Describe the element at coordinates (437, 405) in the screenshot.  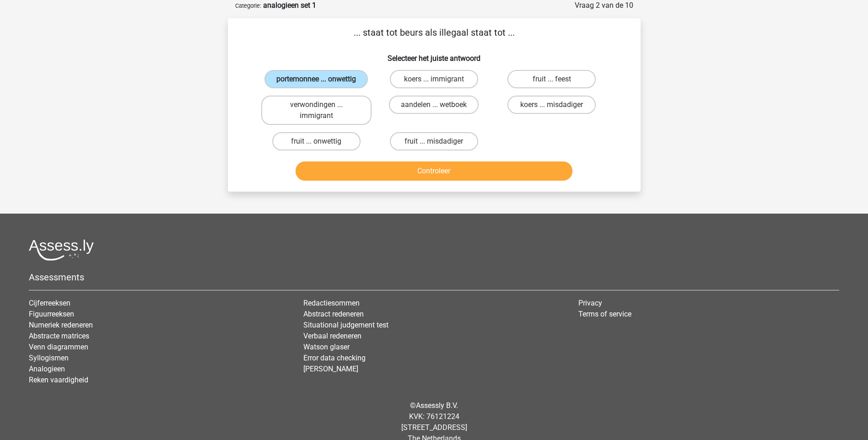
I see `a: Assessly B.V.` at that location.